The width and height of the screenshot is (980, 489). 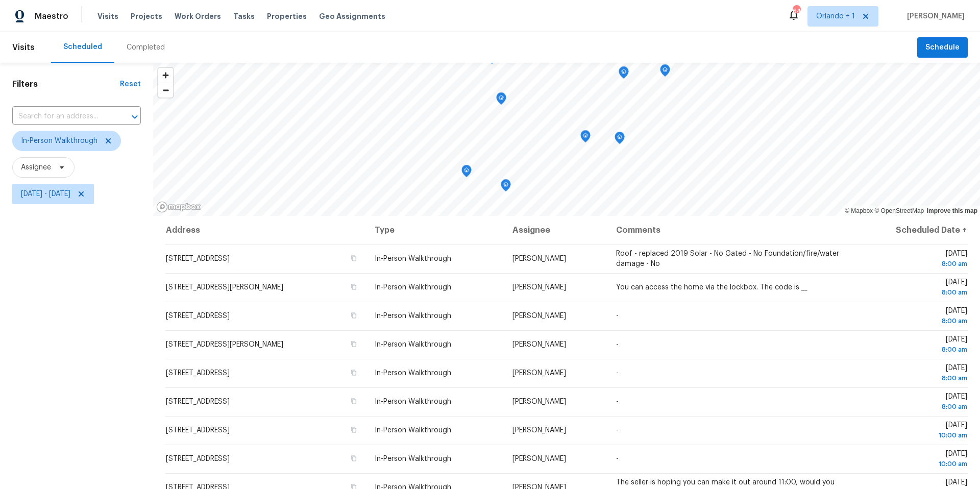 I want to click on div: 64, so click(x=796, y=11).